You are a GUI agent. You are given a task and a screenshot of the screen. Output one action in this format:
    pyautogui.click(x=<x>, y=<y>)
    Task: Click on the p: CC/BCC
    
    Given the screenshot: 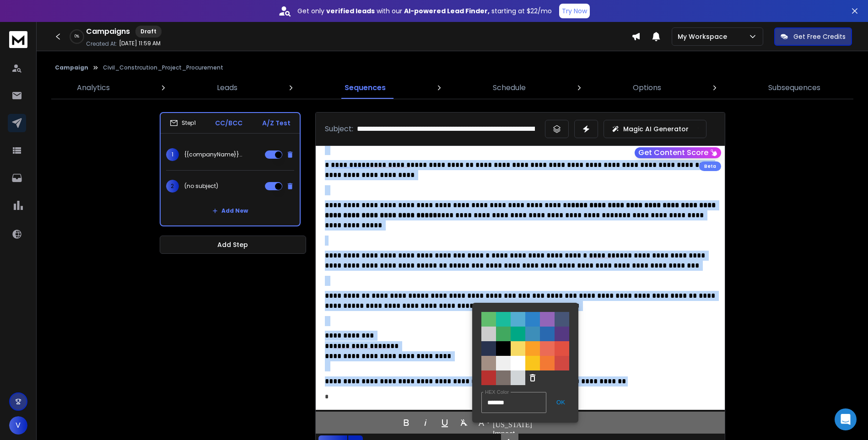 What is the action you would take?
    pyautogui.click(x=229, y=124)
    